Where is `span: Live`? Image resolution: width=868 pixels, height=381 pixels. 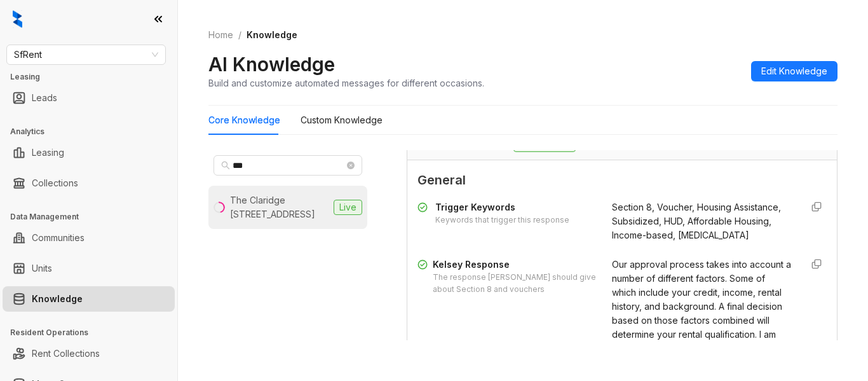
span: Live is located at coordinates (347, 207).